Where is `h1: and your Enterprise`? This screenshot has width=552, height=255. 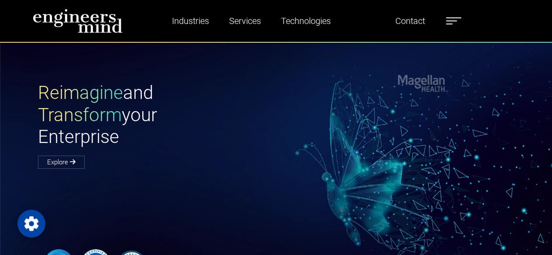 h1: and your Enterprise is located at coordinates (157, 115).